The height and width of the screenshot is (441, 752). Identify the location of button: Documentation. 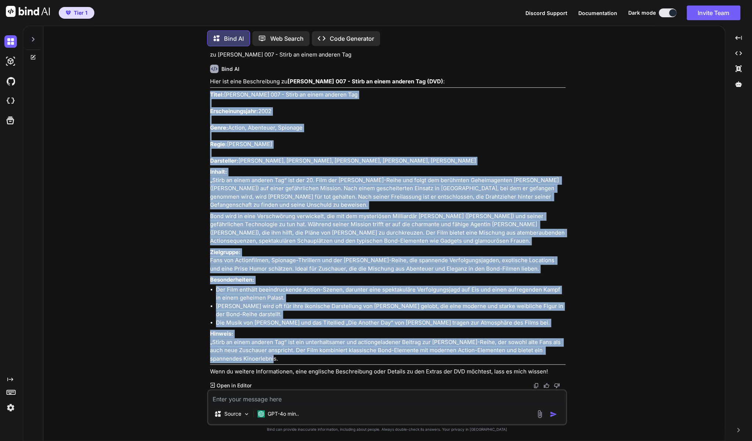
(598, 13).